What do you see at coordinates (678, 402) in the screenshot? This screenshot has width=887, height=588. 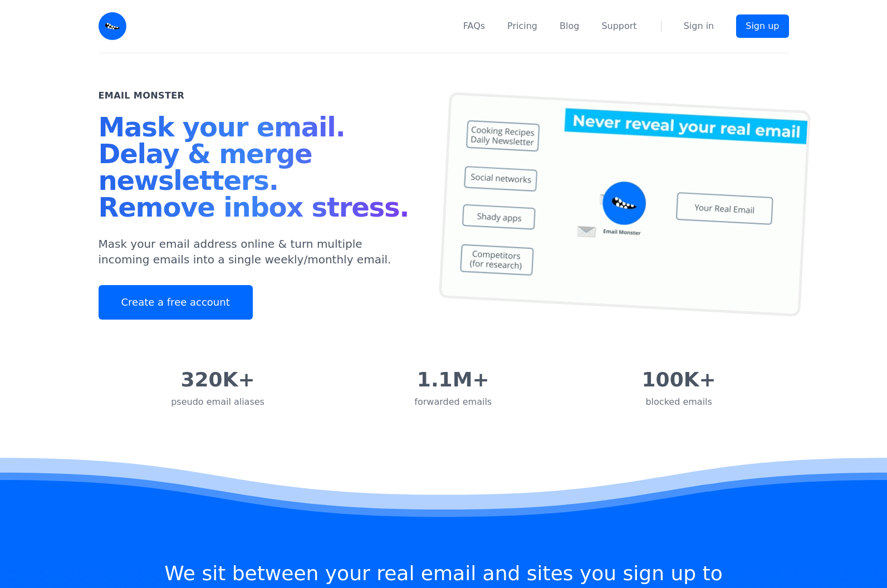 I see `div: blocked emails` at bounding box center [678, 402].